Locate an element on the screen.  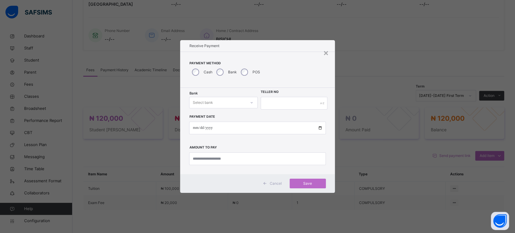
label: Teller No is located at coordinates (269, 92).